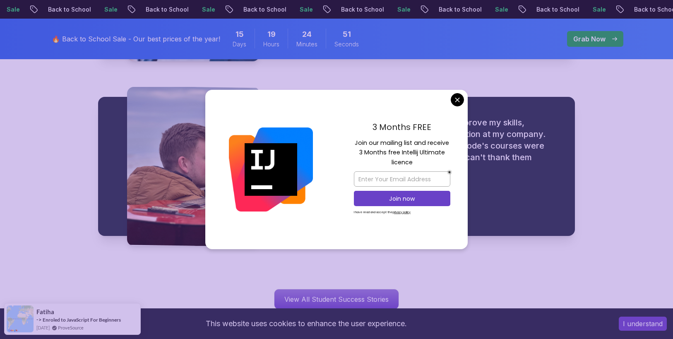  Describe the element at coordinates (347, 44) in the screenshot. I see `span: Seconds` at that location.